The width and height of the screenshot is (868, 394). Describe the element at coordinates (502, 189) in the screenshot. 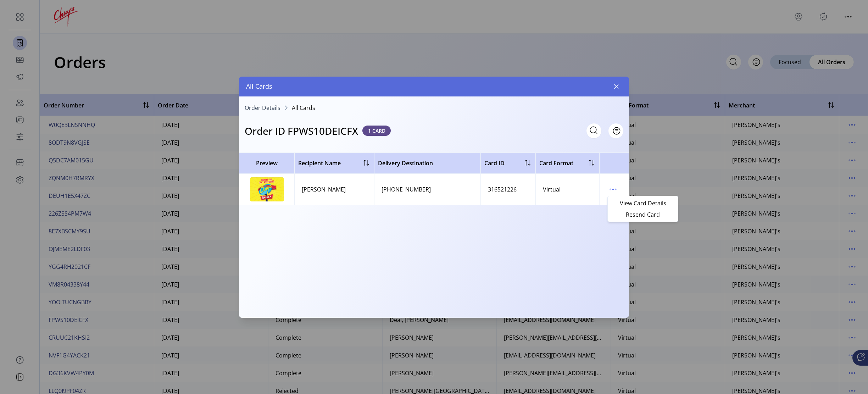

I see `div: 316521226` at that location.